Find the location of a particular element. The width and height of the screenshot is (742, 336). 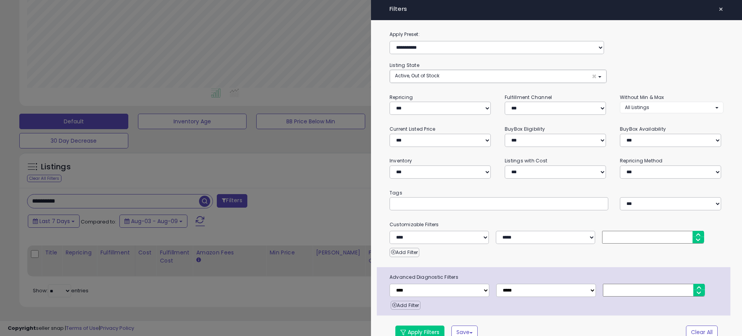

small: Listings with Cost is located at coordinates (526, 160).